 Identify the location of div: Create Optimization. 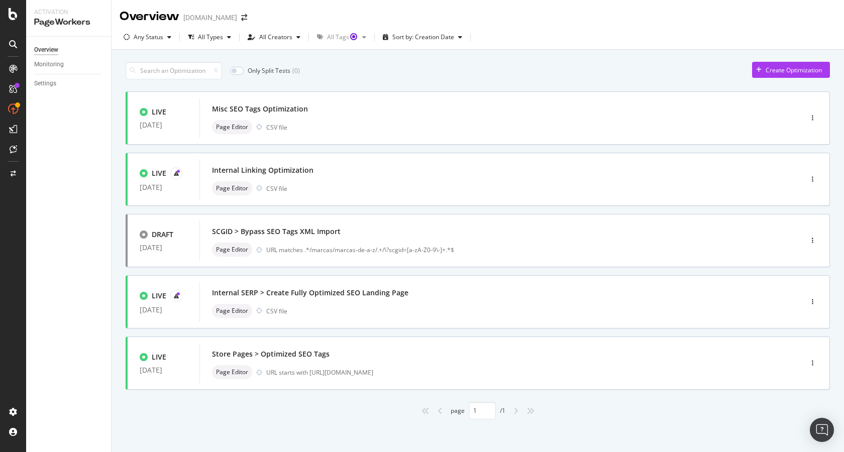
(794, 70).